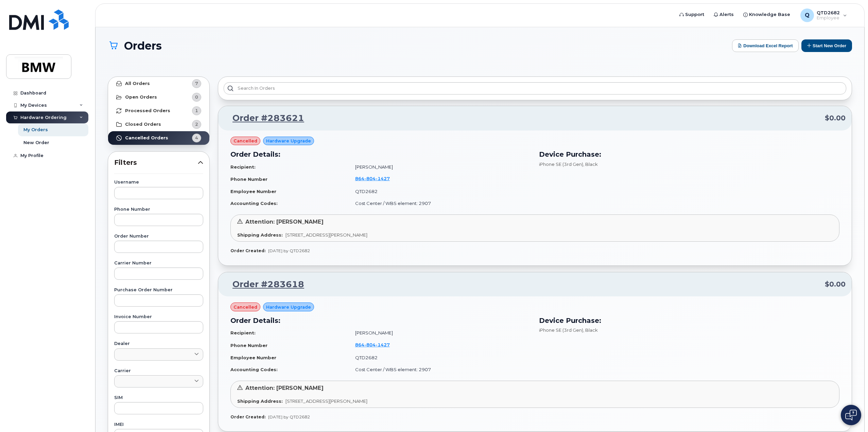  Describe the element at coordinates (197, 111) in the screenshot. I see `span: 1` at that location.